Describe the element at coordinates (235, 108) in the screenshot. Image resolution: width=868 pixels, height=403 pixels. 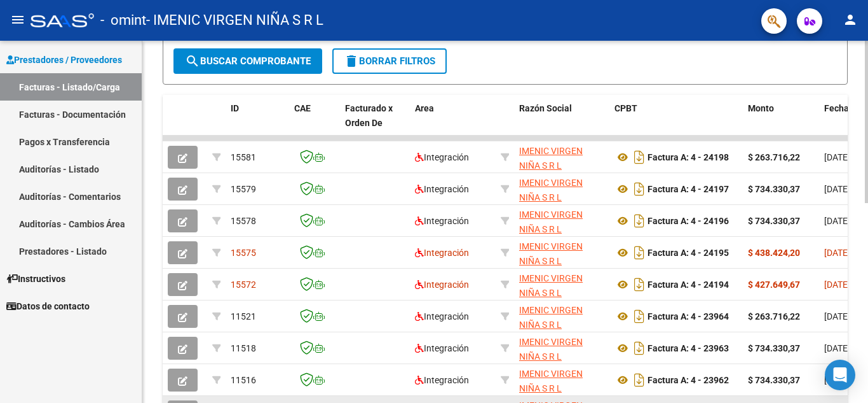
I see `span: ID` at that location.